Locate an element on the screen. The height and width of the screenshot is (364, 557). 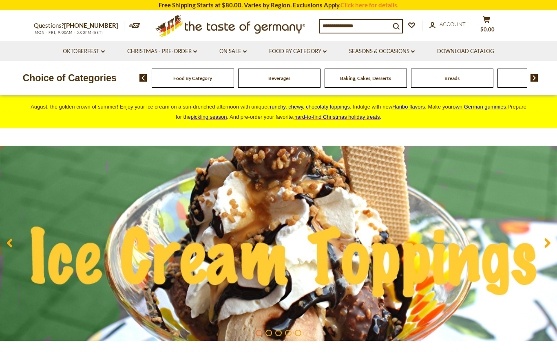
a: Haribo flavors is located at coordinates (409, 106).